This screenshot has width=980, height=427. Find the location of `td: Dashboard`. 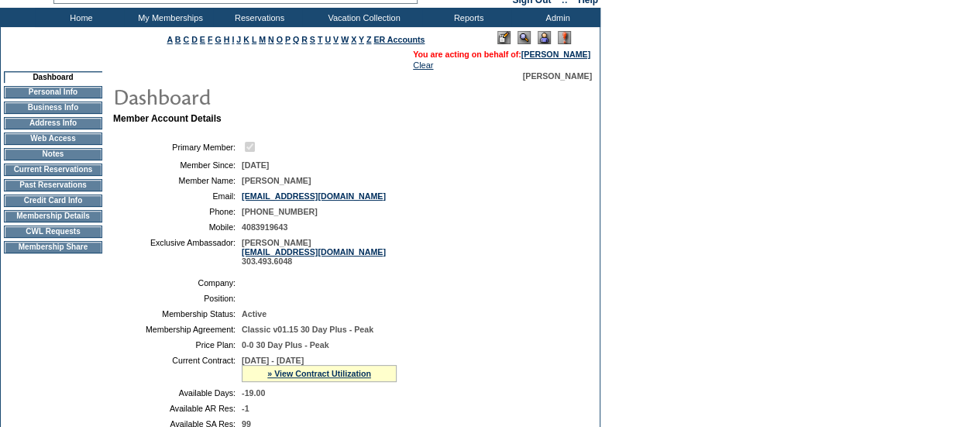

td: Dashboard is located at coordinates (53, 77).